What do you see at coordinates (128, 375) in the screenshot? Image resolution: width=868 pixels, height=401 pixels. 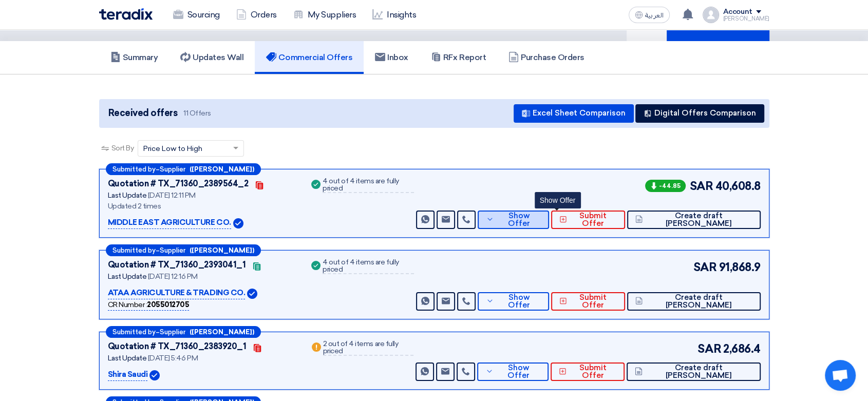 I see `p: Shira Saudi` at bounding box center [128, 375].